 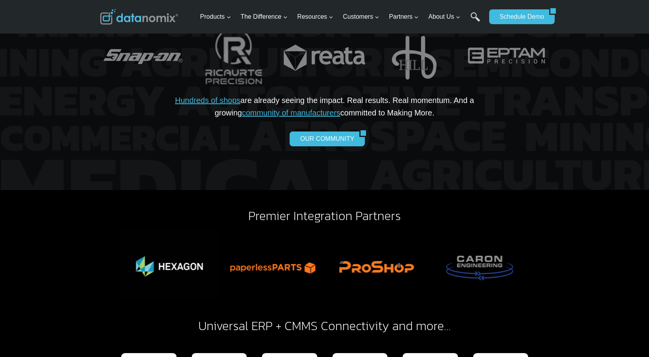 What do you see at coordinates (506, 56) in the screenshot?
I see `a: Datanomix Customer, Eptam Precision` at bounding box center [506, 56].